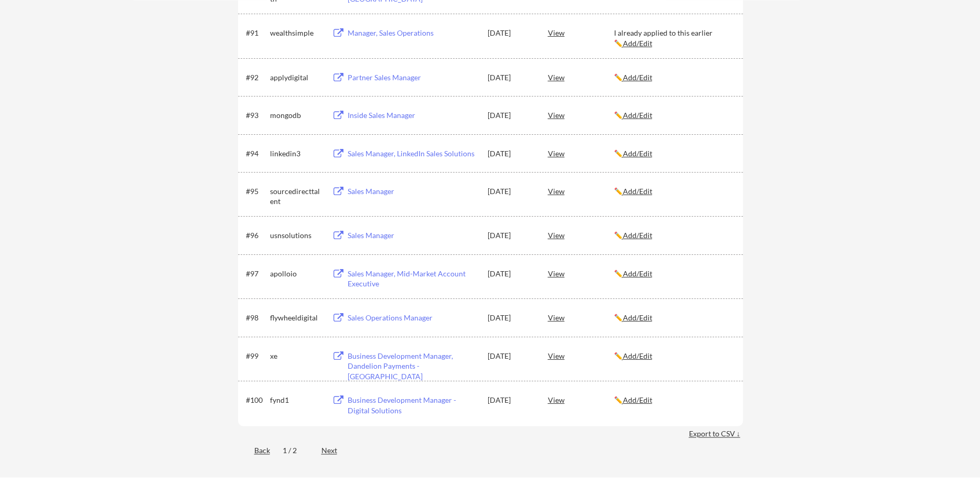 Image resolution: width=980 pixels, height=482 pixels. I want to click on div: #96, so click(256, 236).